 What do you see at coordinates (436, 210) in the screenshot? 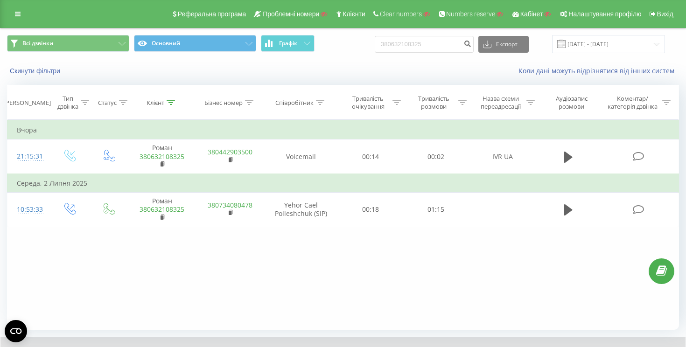
I see `td: 01:15` at bounding box center [436, 210].